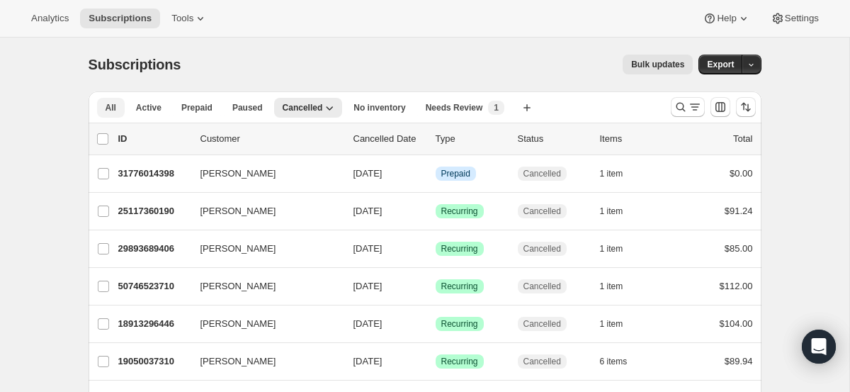 The height and width of the screenshot is (392, 850). Describe the element at coordinates (110, 108) in the screenshot. I see `span: All` at that location.